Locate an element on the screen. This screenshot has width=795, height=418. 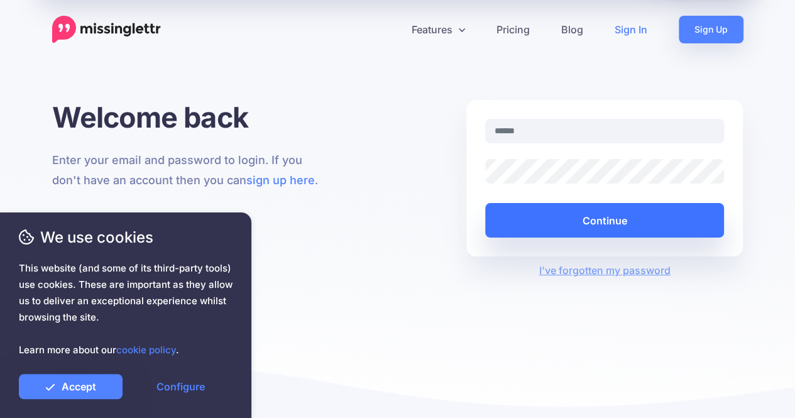
a: sign up here is located at coordinates (280, 180).